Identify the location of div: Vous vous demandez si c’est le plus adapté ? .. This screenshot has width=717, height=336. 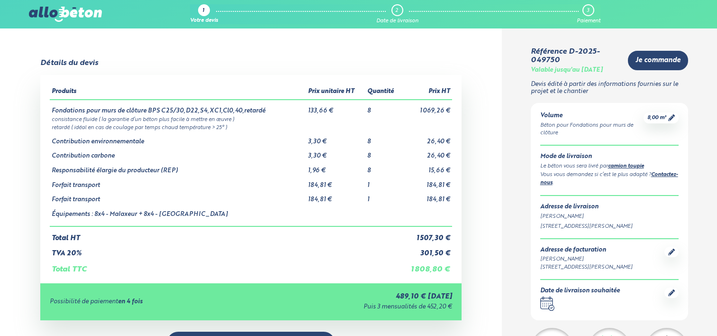
(609, 179).